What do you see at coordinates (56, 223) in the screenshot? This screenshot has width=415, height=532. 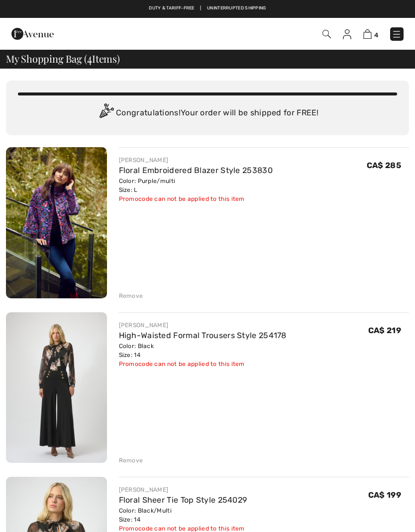 I see `img: Floral Embroidered Blazer Style 253830` at bounding box center [56, 223].